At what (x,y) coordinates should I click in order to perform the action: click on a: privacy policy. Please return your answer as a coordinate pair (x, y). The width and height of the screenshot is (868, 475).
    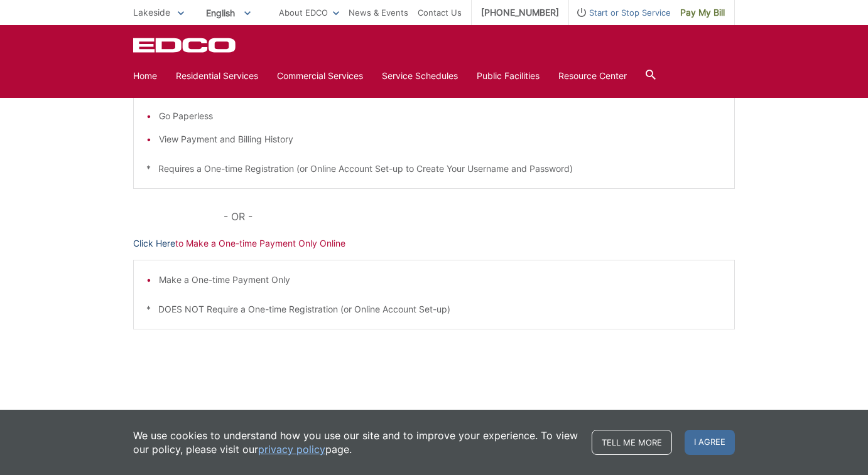
    Looking at the image, I should click on (291, 449).